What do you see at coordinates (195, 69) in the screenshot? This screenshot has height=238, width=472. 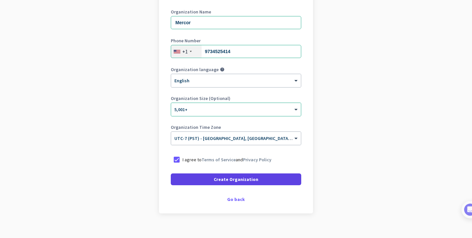 I see `label: Organization language` at bounding box center [195, 69].